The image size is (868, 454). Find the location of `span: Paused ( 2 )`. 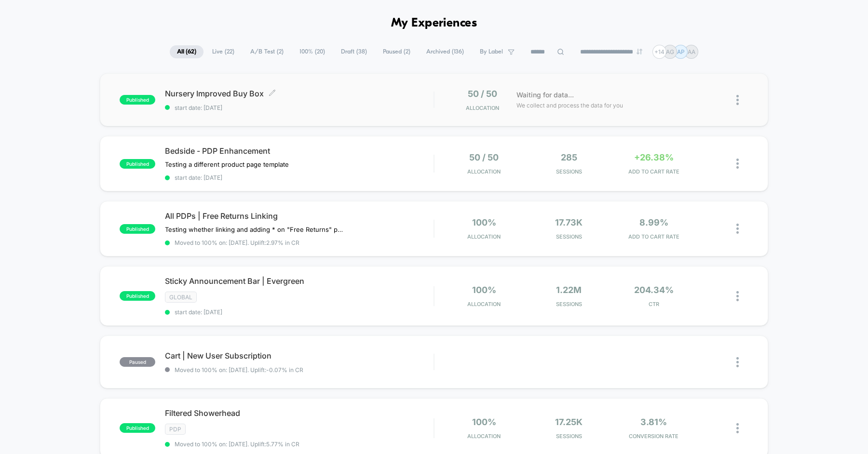

span: Paused ( 2 ) is located at coordinates (396, 51).